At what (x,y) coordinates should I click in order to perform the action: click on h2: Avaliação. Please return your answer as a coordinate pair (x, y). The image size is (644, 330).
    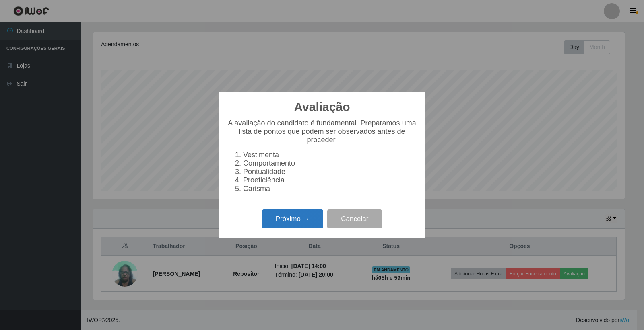
    Looking at the image, I should click on (322, 107).